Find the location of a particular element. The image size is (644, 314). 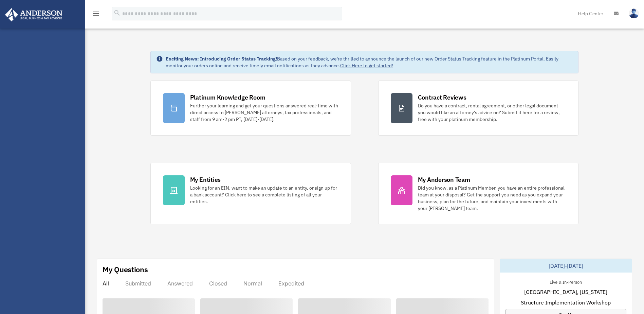

div: Contract Reviews is located at coordinates (442, 97).